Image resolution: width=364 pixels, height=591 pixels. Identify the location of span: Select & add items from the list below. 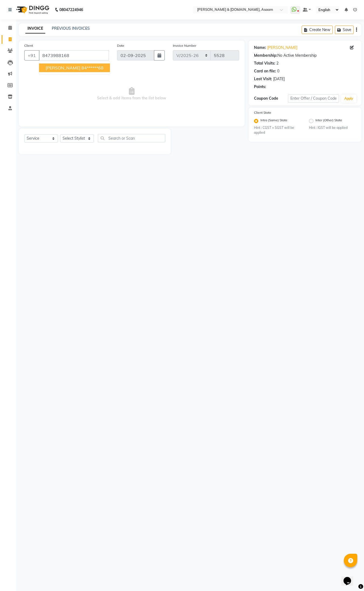
(131, 94).